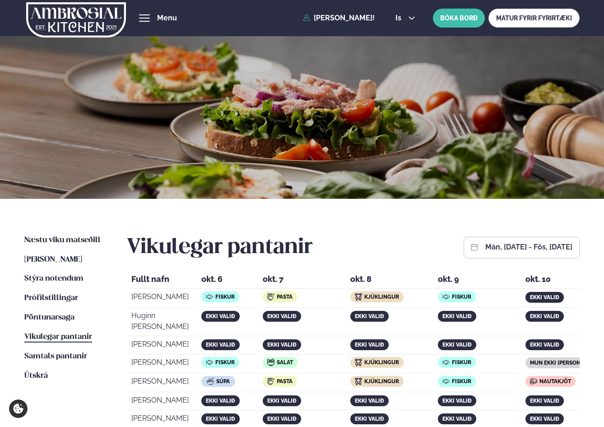 Image resolution: width=604 pixels, height=427 pixels. What do you see at coordinates (478, 280) in the screenshot?
I see `th: okt. 9` at bounding box center [478, 280].